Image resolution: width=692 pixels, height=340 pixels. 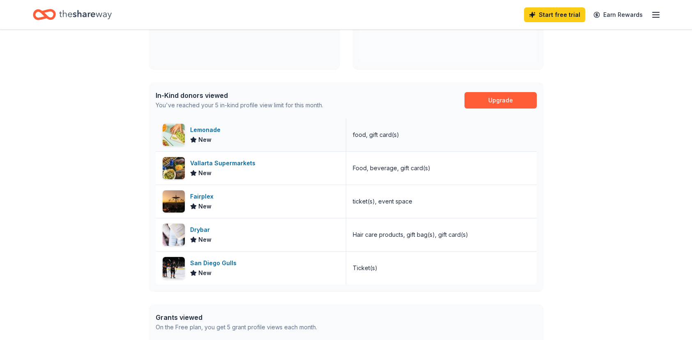 What do you see at coordinates (174, 201) in the screenshot?
I see `img: Image for Fairplex` at bounding box center [174, 201].